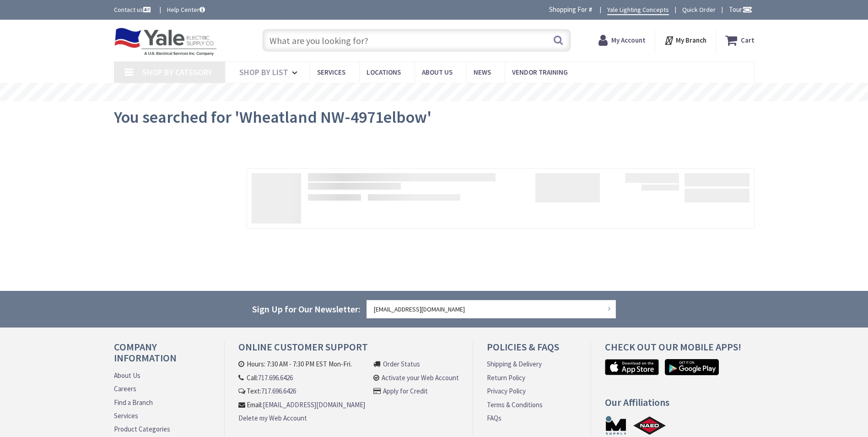 This screenshot has height=437, width=868. What do you see at coordinates (349, 350) in the screenshot?
I see `h4: Online Customer Support` at bounding box center [349, 350].